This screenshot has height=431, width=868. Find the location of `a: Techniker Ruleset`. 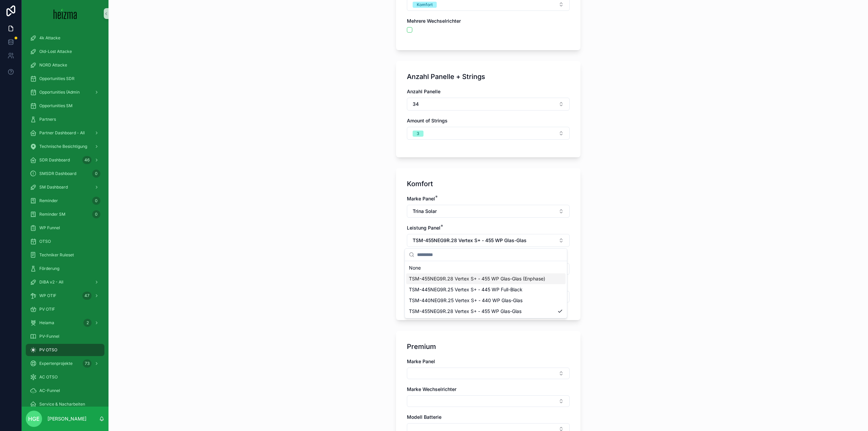

a: Techniker Ruleset is located at coordinates (65, 255).